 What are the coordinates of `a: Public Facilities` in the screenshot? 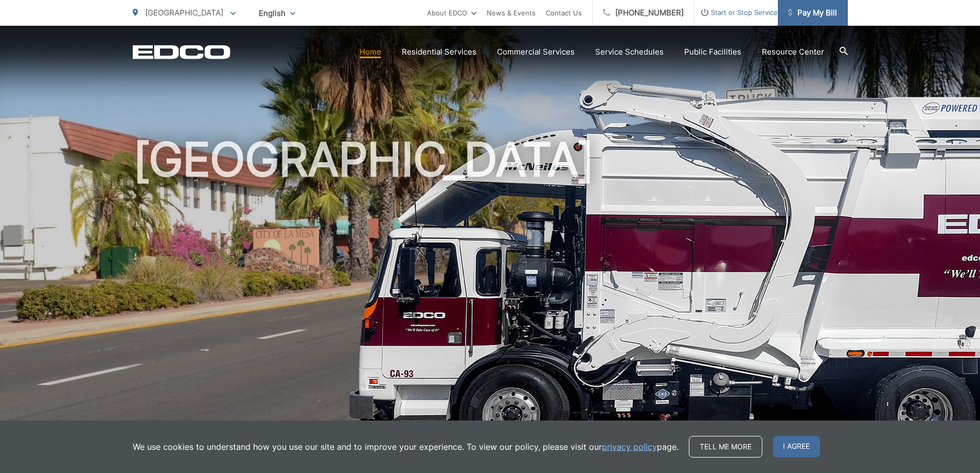 It's located at (713, 52).